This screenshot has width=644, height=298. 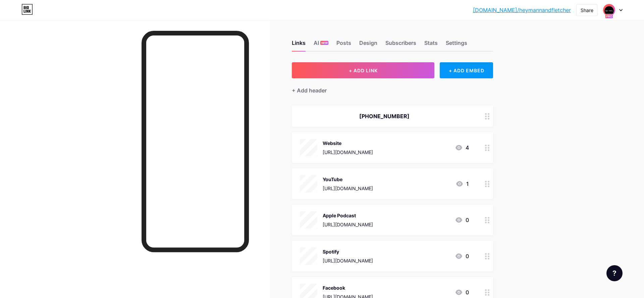 I want to click on span: + ADD LINK, so click(x=363, y=70).